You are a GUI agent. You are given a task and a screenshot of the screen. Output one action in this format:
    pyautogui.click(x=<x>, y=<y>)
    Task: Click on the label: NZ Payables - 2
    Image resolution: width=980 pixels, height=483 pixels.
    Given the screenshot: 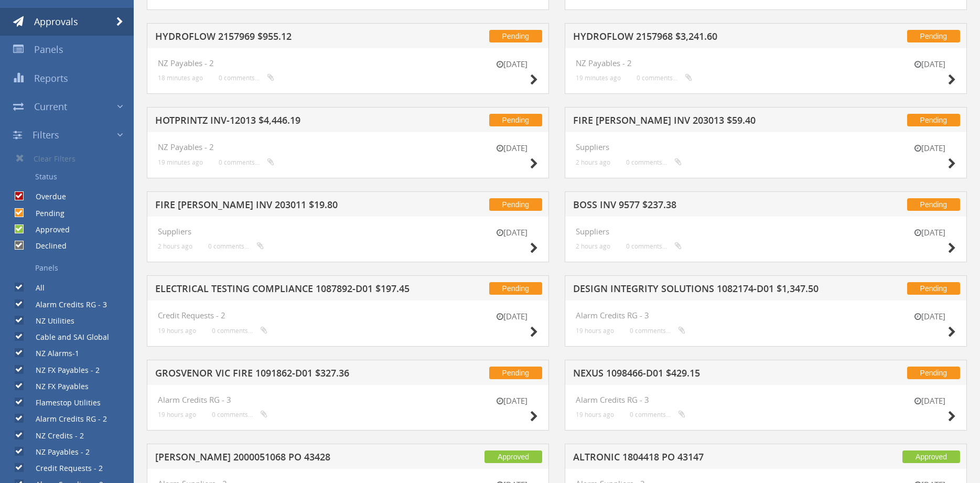 What is the action you would take?
    pyautogui.click(x=58, y=452)
    